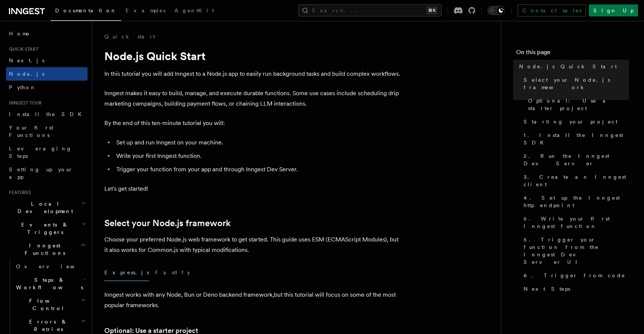  What do you see at coordinates (145, 11) in the screenshot?
I see `span: Examples` at bounding box center [145, 11].